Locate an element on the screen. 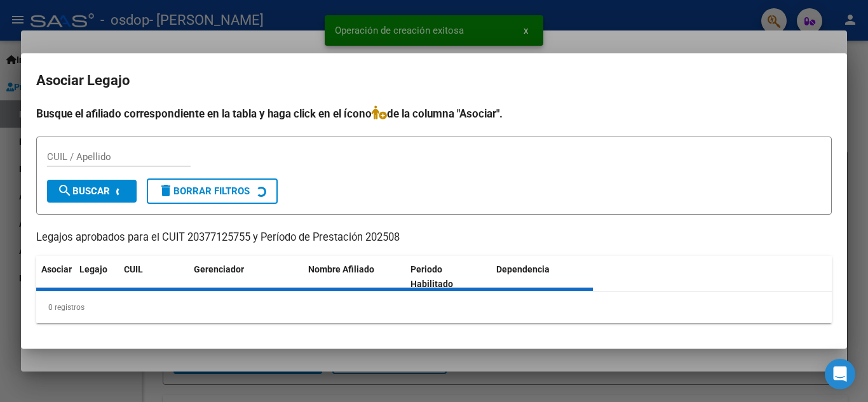 The height and width of the screenshot is (402, 868). span: Legajo is located at coordinates (94, 269).